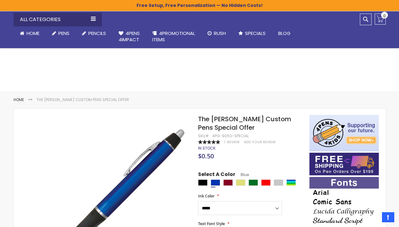  Describe the element at coordinates (266, 183) in the screenshot. I see `div: Red` at that location.